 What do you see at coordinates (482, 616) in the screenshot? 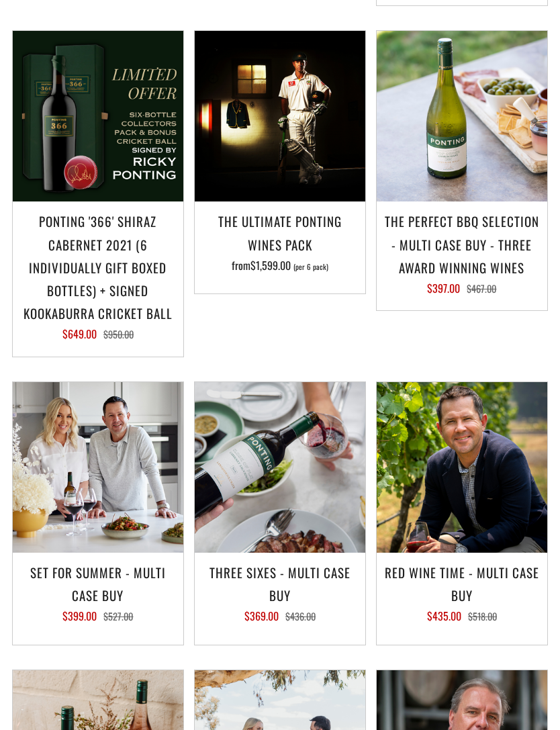
I see `span: $518.00` at bounding box center [482, 616].